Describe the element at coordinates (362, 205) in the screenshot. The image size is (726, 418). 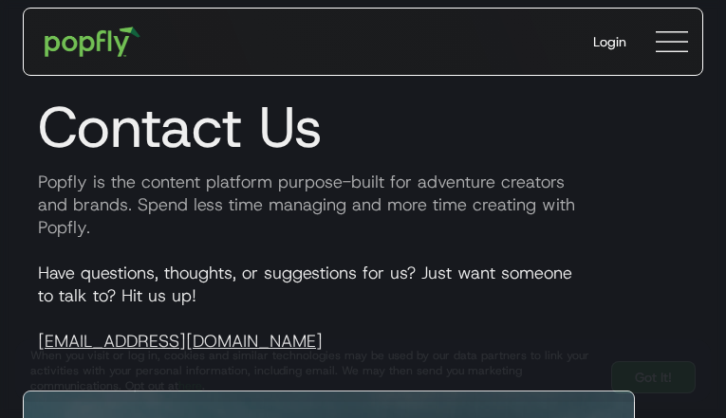
I see `p: Popfly is the content platform purpose-built for adventure creators and brands. Spend less time m...` at that location.